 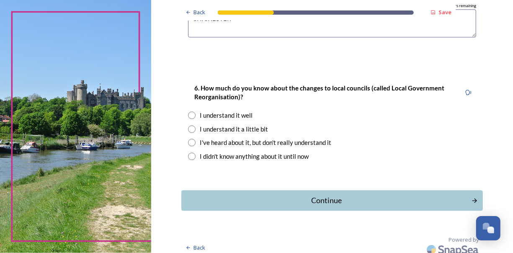 What do you see at coordinates (226, 115) in the screenshot?
I see `div: I understand it well` at bounding box center [226, 115].